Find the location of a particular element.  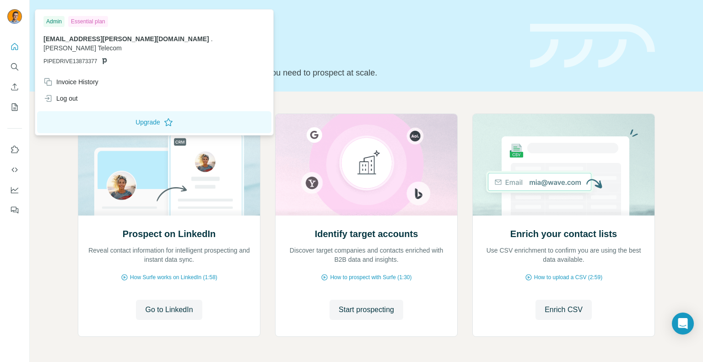

span: Go to LinkedIn is located at coordinates (169, 310).